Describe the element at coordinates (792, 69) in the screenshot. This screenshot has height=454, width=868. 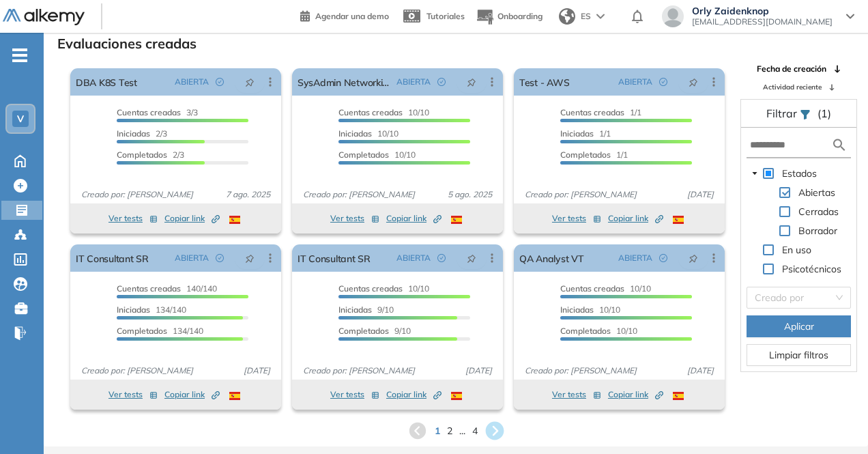
I see `span: Fecha de creación` at that location.